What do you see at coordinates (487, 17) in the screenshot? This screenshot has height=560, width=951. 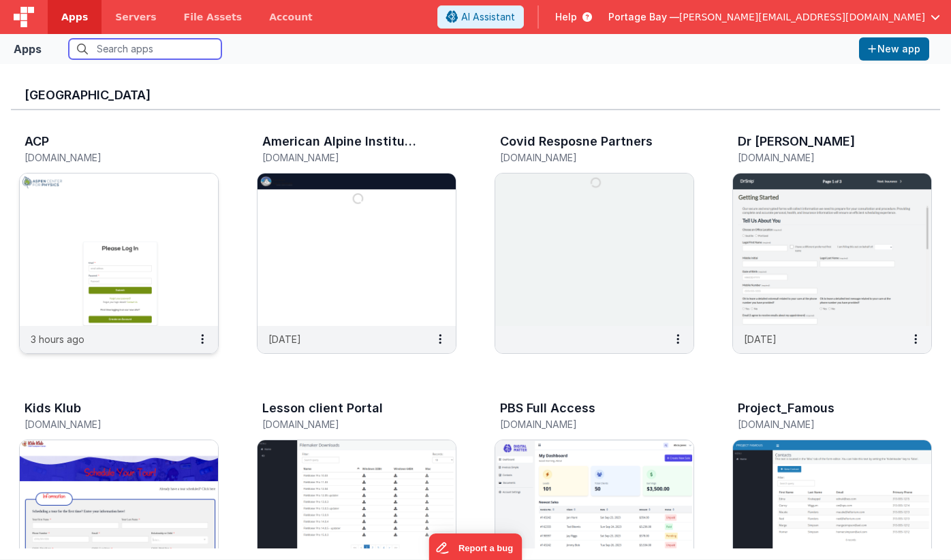 I see `span: AI Assistant` at bounding box center [487, 17].